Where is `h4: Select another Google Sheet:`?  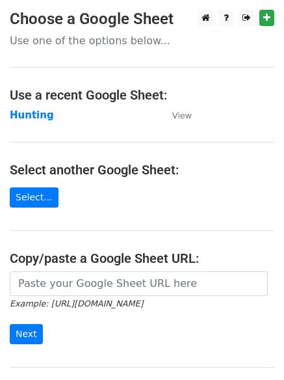 h4: Select another Google Sheet: is located at coordinates (142, 170).